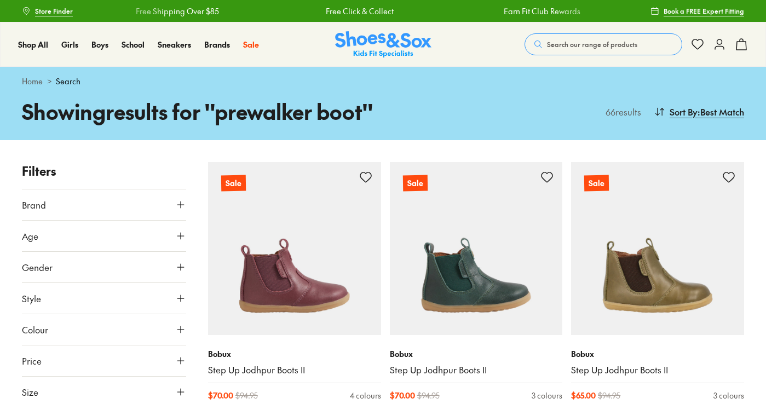  Describe the element at coordinates (104, 330) in the screenshot. I see `button: Colour` at that location.